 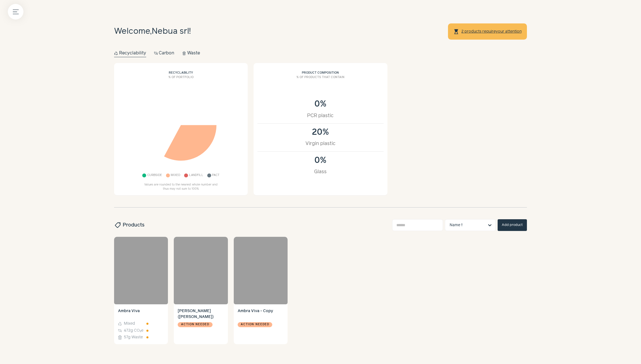 I want to click on button: Carbon, so click(x=164, y=53).